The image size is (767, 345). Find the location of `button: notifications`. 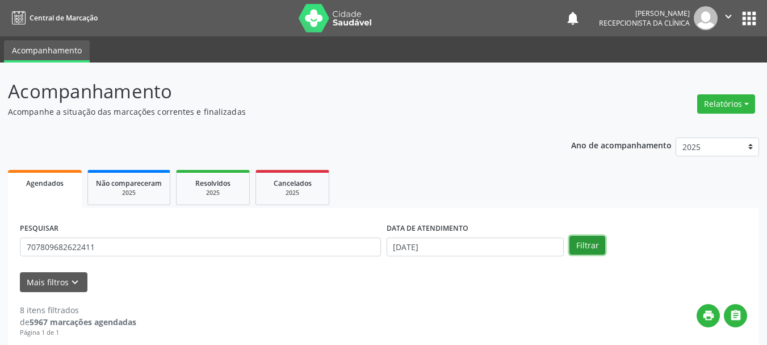

button: notifications is located at coordinates (573, 18).